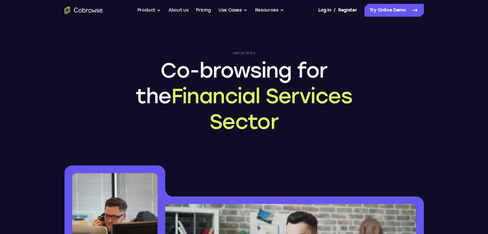 The height and width of the screenshot is (234, 488). What do you see at coordinates (178, 10) in the screenshot?
I see `a: About us` at bounding box center [178, 10].